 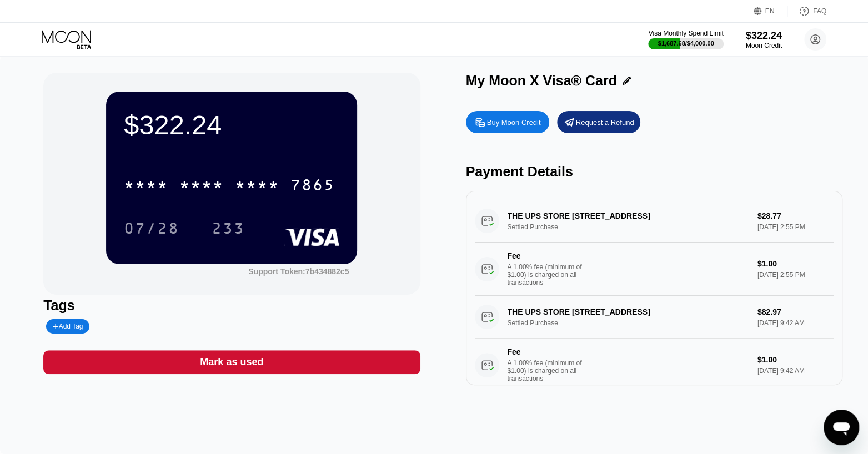 What do you see at coordinates (68, 326) in the screenshot?
I see `div: Add Tag` at bounding box center [68, 326].